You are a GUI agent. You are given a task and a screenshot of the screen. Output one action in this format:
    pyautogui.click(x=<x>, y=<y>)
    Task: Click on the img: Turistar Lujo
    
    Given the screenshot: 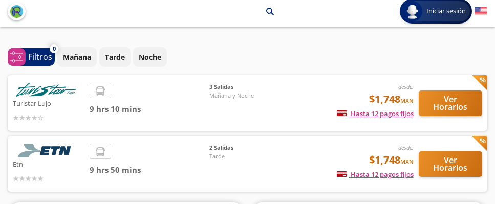 What is the action you would take?
    pyautogui.click(x=46, y=90)
    